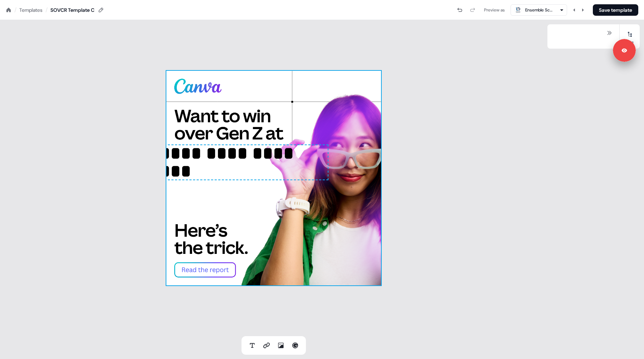 Image resolution: width=644 pixels, height=359 pixels. I want to click on button: Ensemble Scolaire Lamennais, so click(539, 10).